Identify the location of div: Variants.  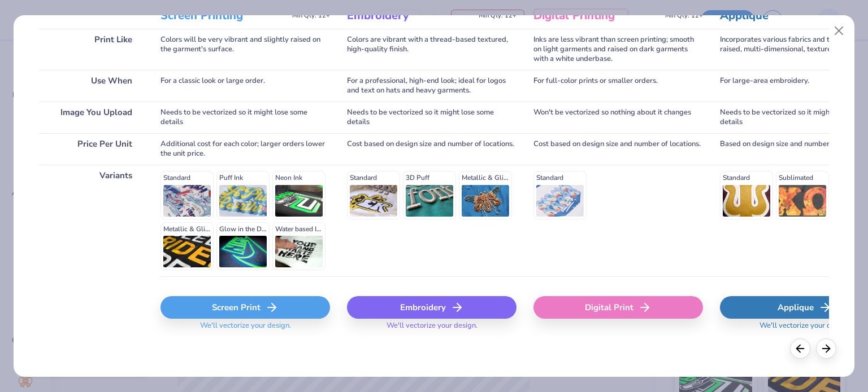
(91, 221).